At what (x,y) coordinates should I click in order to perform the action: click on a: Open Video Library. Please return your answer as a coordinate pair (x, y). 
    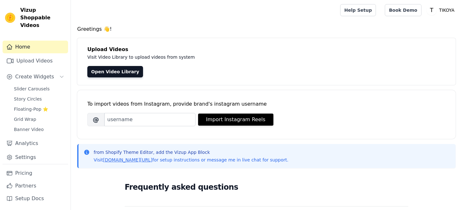
    Looking at the image, I should click on (115, 72).